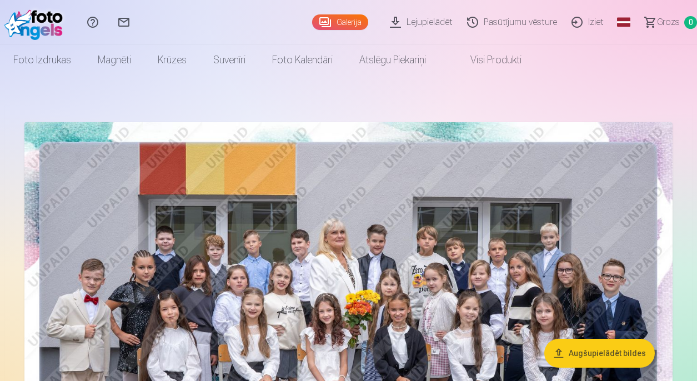 The image size is (697, 381). What do you see at coordinates (114, 60) in the screenshot?
I see `a: Magnēti` at bounding box center [114, 60].